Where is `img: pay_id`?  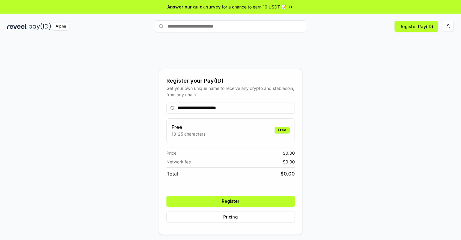 img: pay_id is located at coordinates (40, 26).